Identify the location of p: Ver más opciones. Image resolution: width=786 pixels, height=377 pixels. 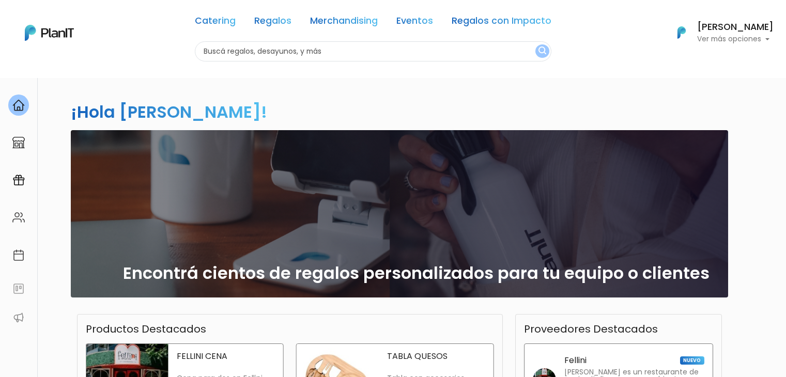
(736, 39).